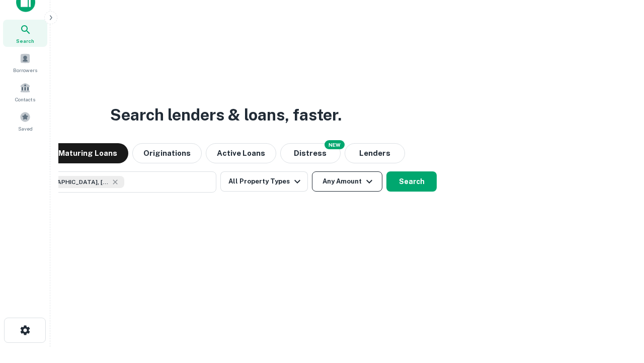 The height and width of the screenshot is (363, 644). I want to click on button: Any Amount, so click(347, 182).